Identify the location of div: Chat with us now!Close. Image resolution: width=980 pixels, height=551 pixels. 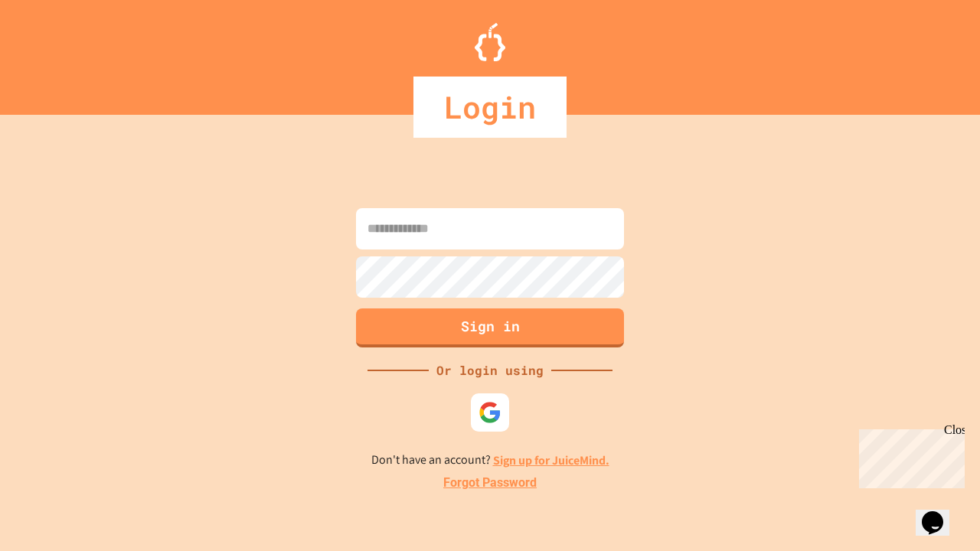
(56, 52).